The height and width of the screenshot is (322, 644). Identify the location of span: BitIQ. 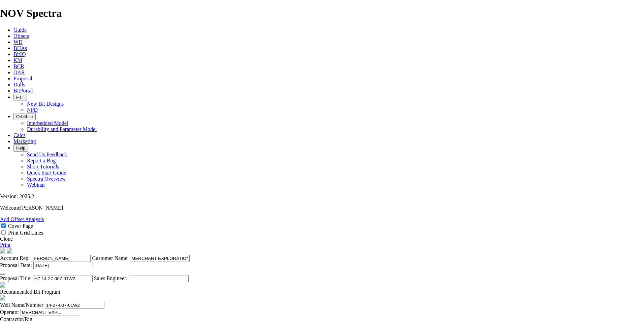
(19, 54).